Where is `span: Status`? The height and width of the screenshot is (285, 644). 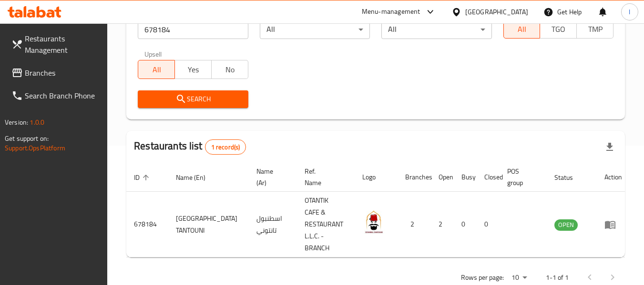 span: Status is located at coordinates (570, 178).